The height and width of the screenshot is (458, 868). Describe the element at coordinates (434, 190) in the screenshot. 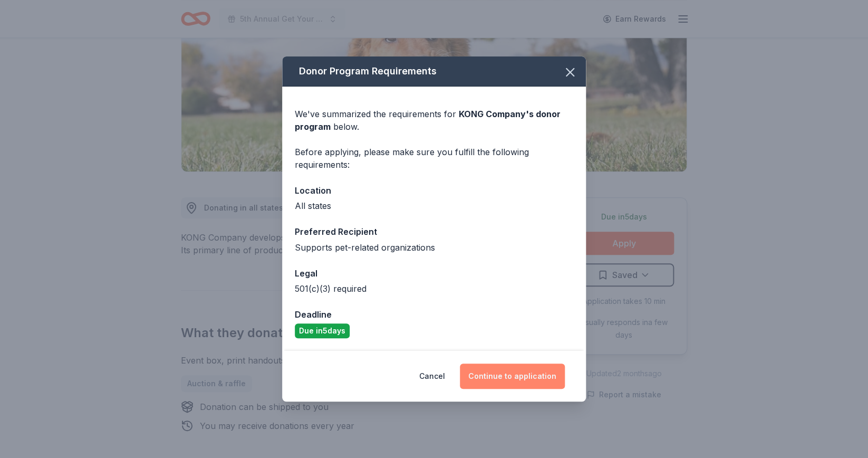

I see `div: Location` at that location.